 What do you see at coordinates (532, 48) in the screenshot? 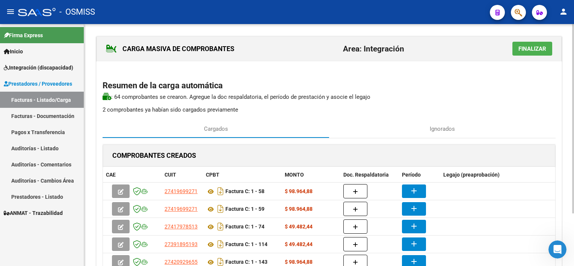
I see `button: Finalizar` at bounding box center [532, 48].